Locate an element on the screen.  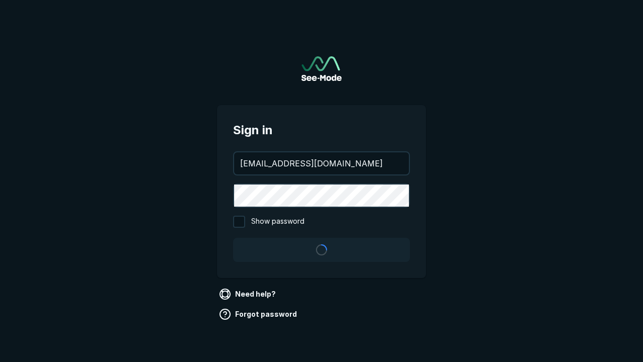
a: Need help? is located at coordinates (248, 294).